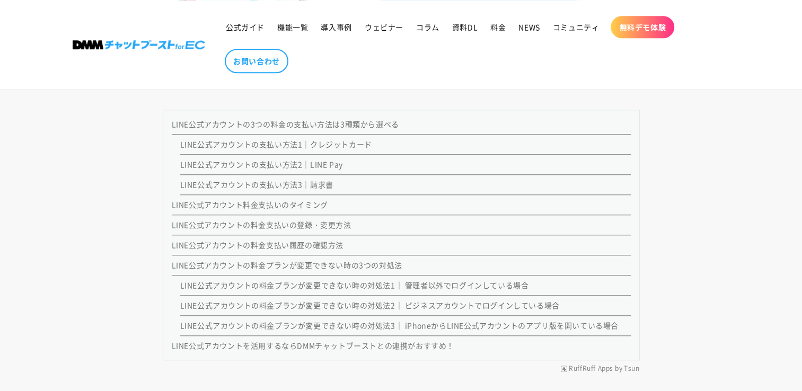 This screenshot has height=391, width=802. I want to click on a: LINE公式アカウントの料金プランが変更できない時の対処法3｜ iPhoneからLINE公式アカウントのアプリ版を開いている場合, so click(399, 325).